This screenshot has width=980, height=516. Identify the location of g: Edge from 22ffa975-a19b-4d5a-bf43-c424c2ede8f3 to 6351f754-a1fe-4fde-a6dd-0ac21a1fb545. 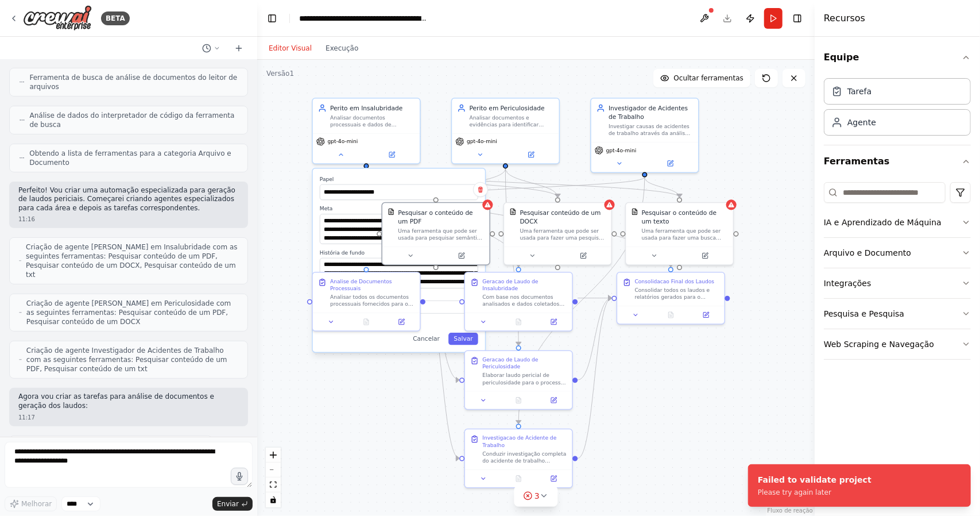
(442, 218).